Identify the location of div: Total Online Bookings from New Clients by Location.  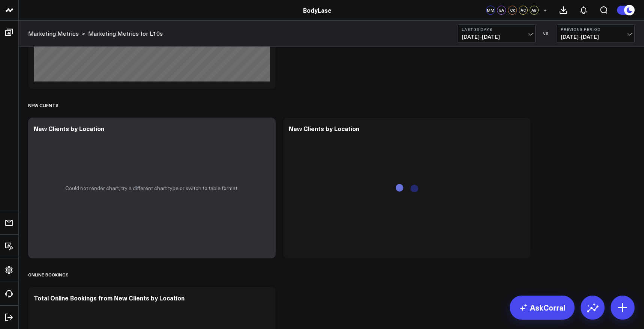
(109, 298).